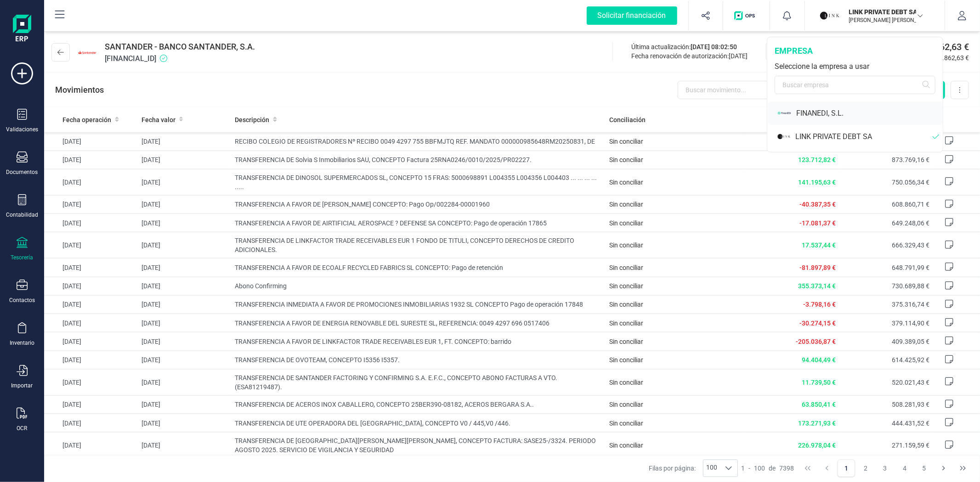 The image size is (980, 482). I want to click on button: First Page, so click(807, 468).